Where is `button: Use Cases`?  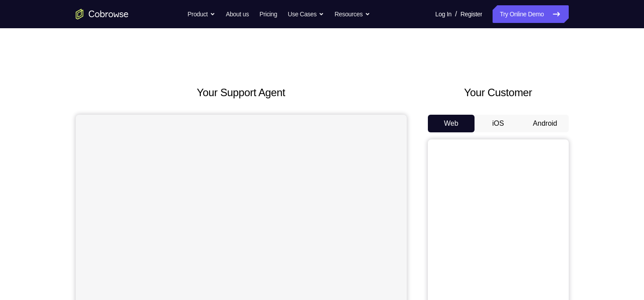
button: Use Cases is located at coordinates (306, 14).